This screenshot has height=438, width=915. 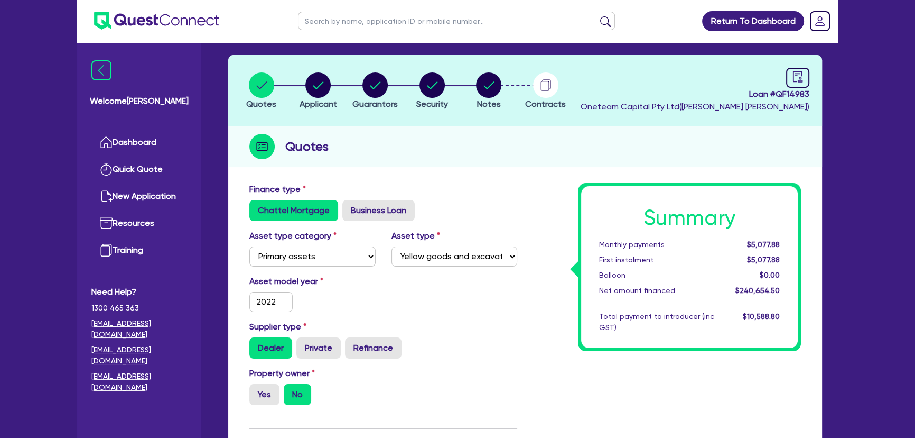 What do you see at coordinates (798, 77) in the screenshot?
I see `span: audit` at bounding box center [798, 77].